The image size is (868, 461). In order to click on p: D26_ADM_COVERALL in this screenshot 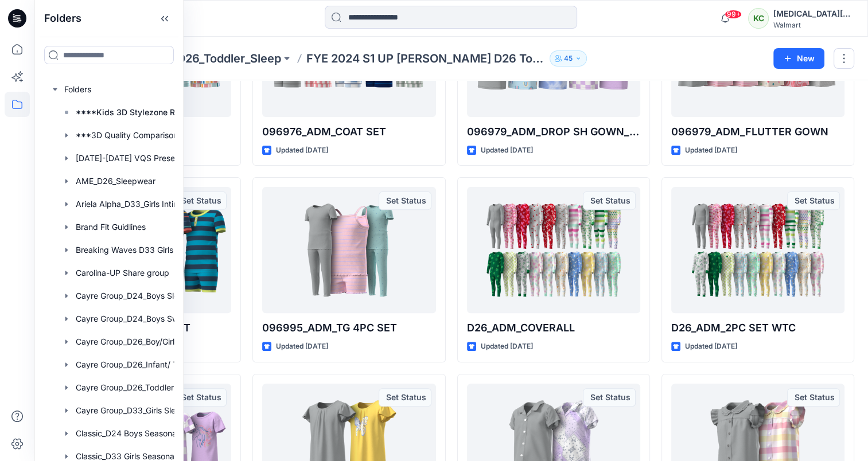, I will do `click(554, 328)`.